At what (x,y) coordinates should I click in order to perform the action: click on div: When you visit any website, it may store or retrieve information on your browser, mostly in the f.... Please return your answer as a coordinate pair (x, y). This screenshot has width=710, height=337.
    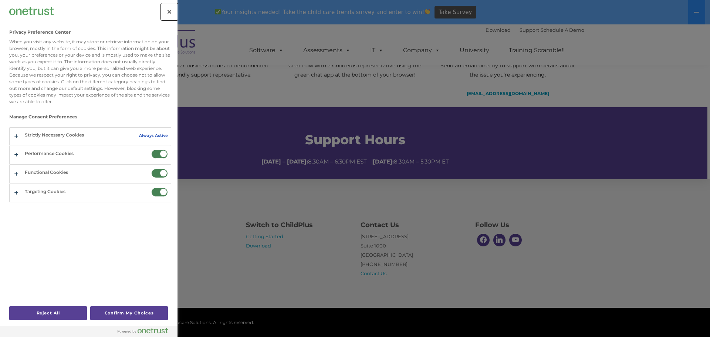
    Looking at the image, I should click on (90, 72).